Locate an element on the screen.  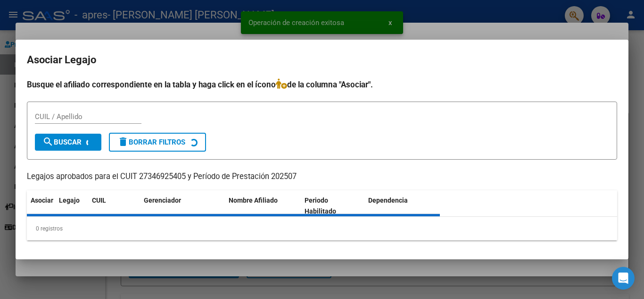
datatable-header-cell: Gerenciador is located at coordinates (183, 206).